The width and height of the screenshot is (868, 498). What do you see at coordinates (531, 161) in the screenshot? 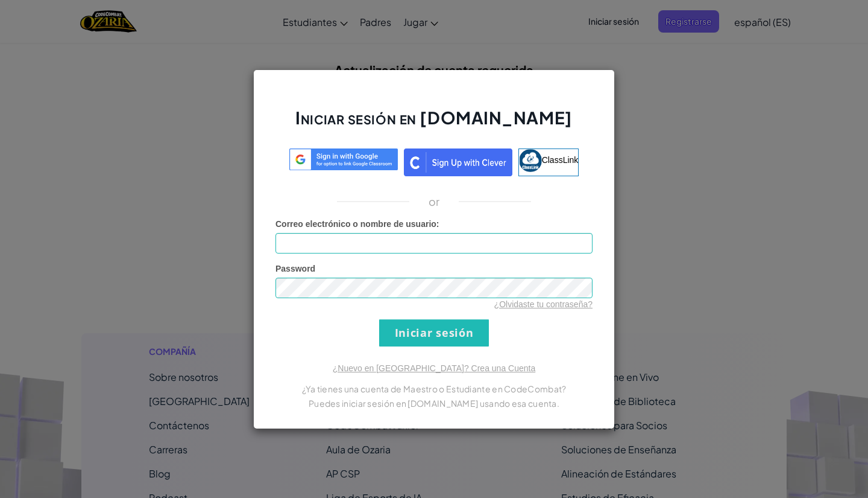
I see `img: classlink-logo-small.png` at bounding box center [531, 161].